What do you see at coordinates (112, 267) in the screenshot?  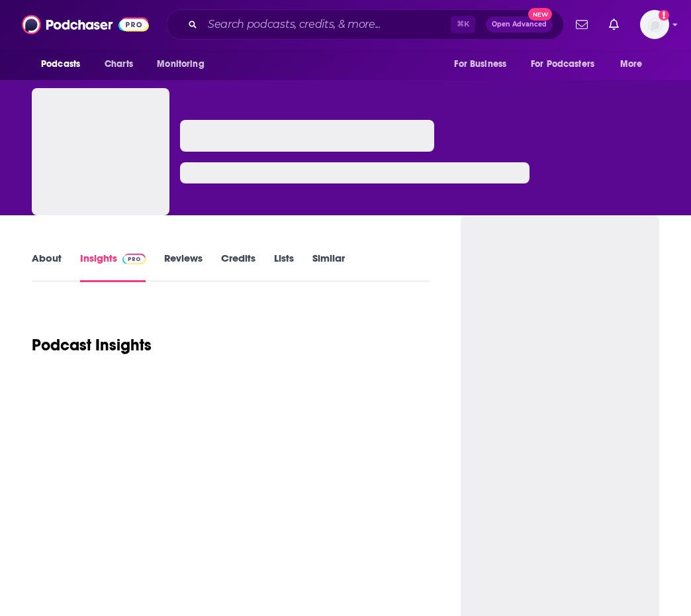 I see `a: InsightsPodchaser Pro` at bounding box center [112, 267].